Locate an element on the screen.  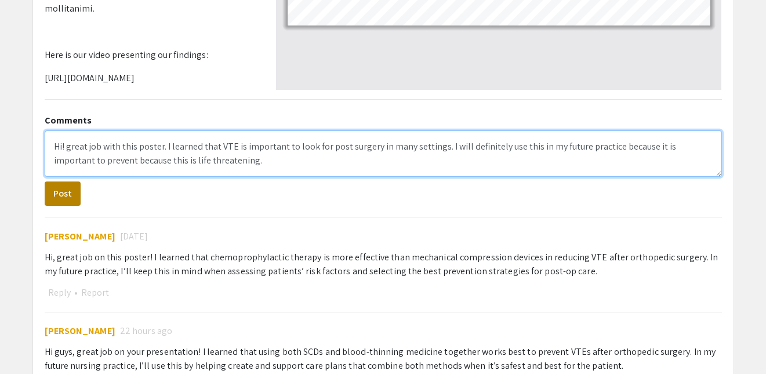
div: Hi, great job on this poster! I learned that chemoprophylactic therapy is more effective than mec... is located at coordinates (384, 265).